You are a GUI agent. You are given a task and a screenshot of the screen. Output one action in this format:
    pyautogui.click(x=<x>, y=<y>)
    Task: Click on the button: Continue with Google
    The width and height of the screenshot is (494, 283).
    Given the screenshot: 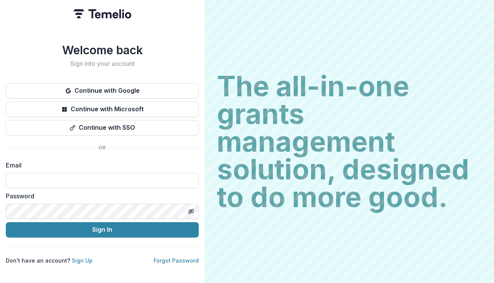 What is the action you would take?
    pyautogui.click(x=102, y=91)
    